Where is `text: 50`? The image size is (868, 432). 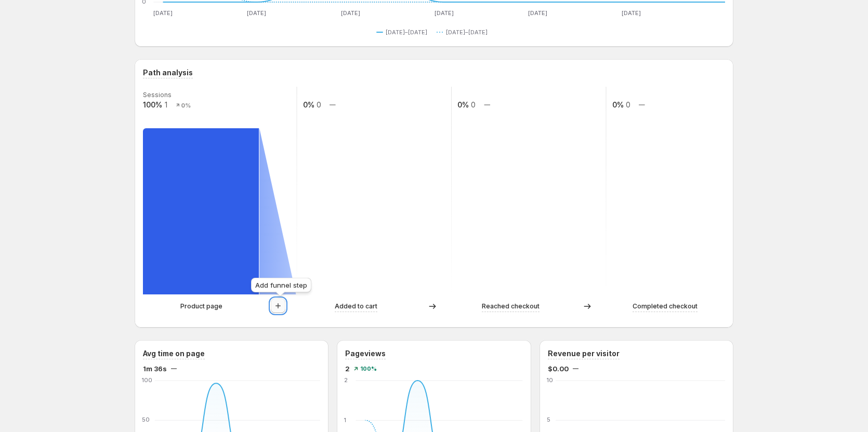
text: 50 is located at coordinates (145, 421).